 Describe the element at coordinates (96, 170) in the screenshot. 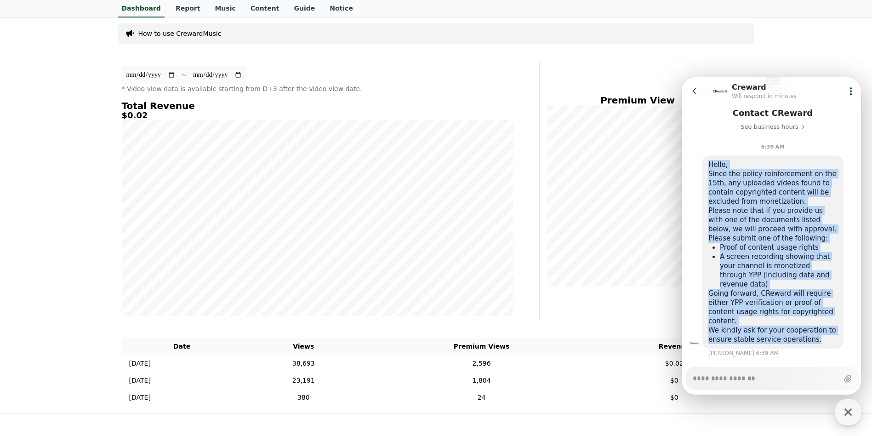

I see `div: Proof of content usage rights` at that location.